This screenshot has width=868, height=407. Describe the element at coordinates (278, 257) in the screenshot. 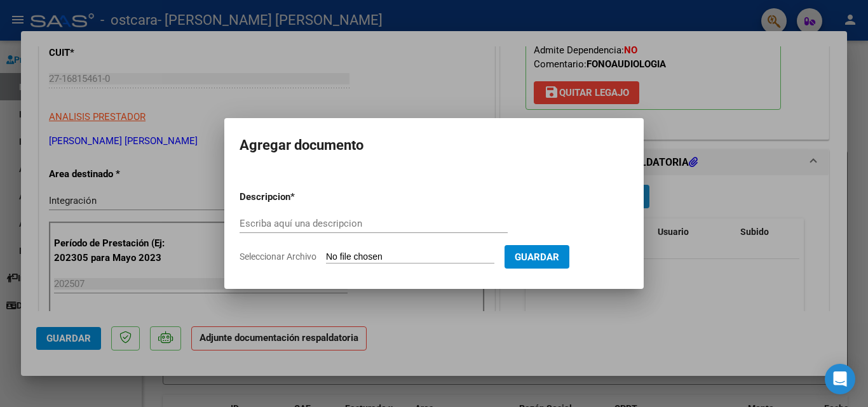

I see `span: Seleccionar Archivo` at that location.